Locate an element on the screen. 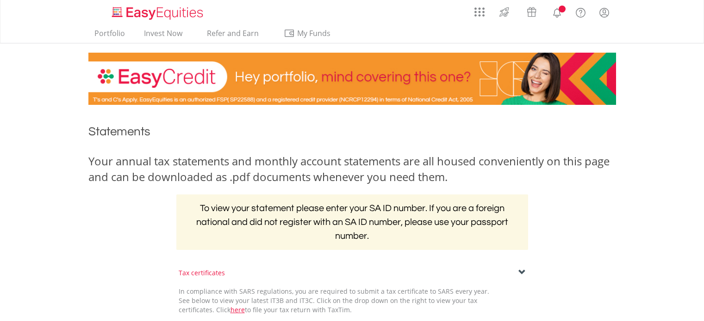 This screenshot has height=321, width=704. a: My Profile is located at coordinates (604, 12).